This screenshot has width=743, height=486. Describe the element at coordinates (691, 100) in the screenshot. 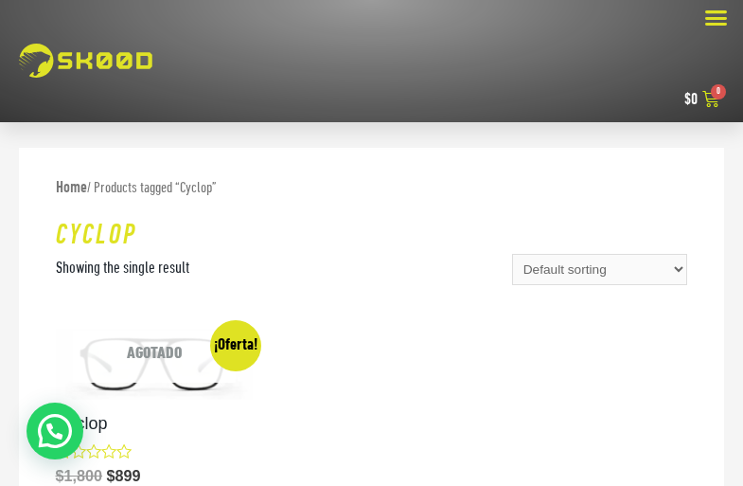

I see `bdi: 0` at that location.